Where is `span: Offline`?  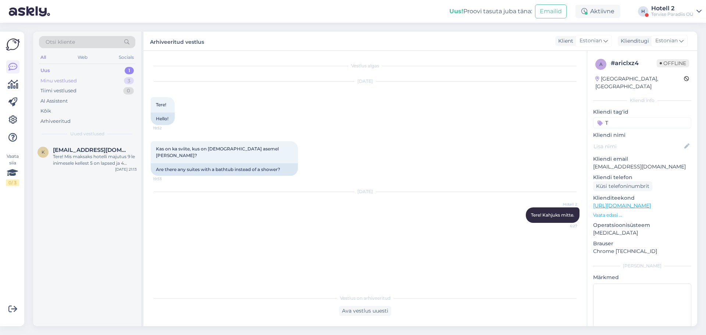
span: Offline is located at coordinates (673, 63).